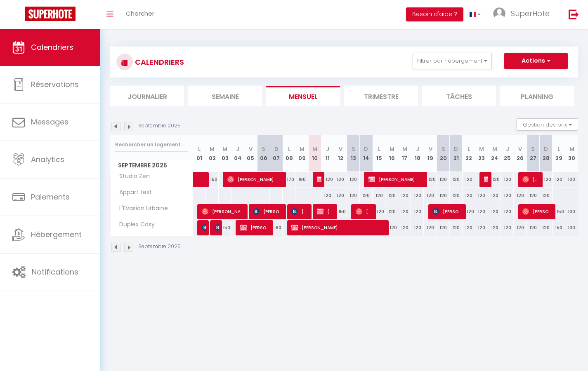  What do you see at coordinates (353, 153) in the screenshot?
I see `th: 13` at bounding box center [353, 153].